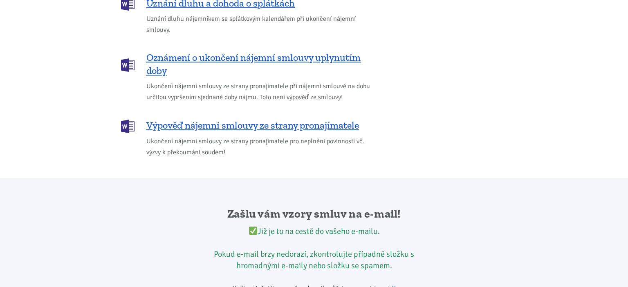  I want to click on div: Již je to na cestě do vašeho e-mailu. Pokud e-mail brzy nedorazí, zkontrolujte případně složku s ..., so click(314, 249).